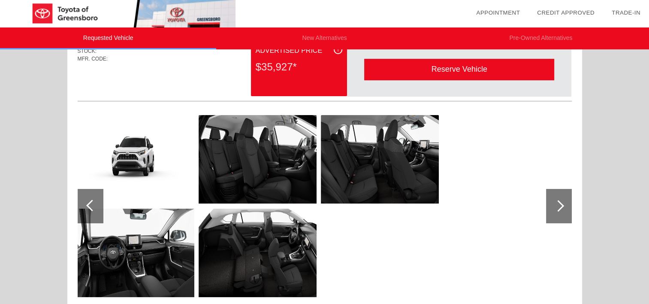 The height and width of the screenshot is (304, 649). I want to click on img: 90eea10f77c391fd483c9ce0fb895de6.png, so click(257, 252).